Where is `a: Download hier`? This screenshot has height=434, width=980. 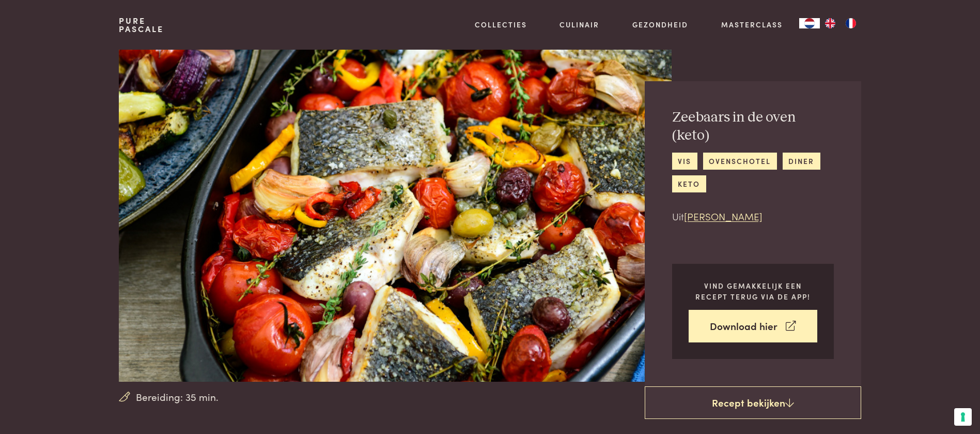
a: Download hier is located at coordinates (752, 326).